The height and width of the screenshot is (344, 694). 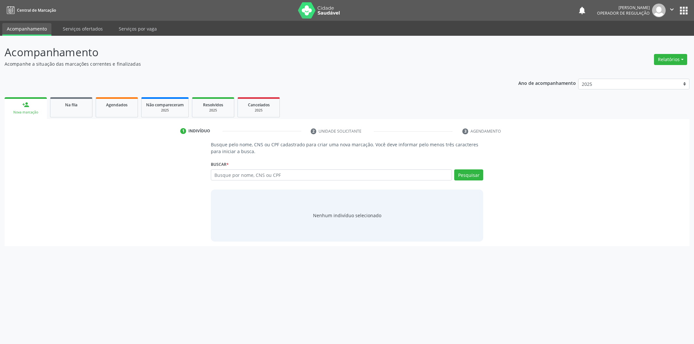 What do you see at coordinates (331, 175) in the screenshot?
I see `input: Busque por nome, CNS ou CPF` at bounding box center [331, 175].